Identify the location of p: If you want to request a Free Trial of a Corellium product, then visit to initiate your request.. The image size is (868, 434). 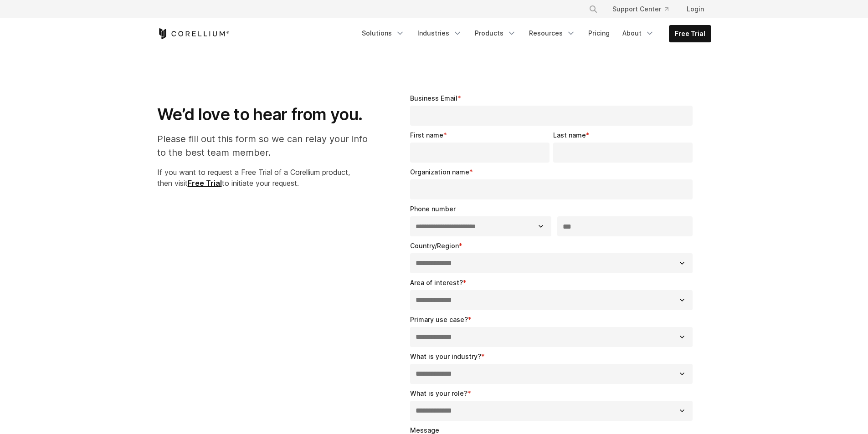
(267, 178).